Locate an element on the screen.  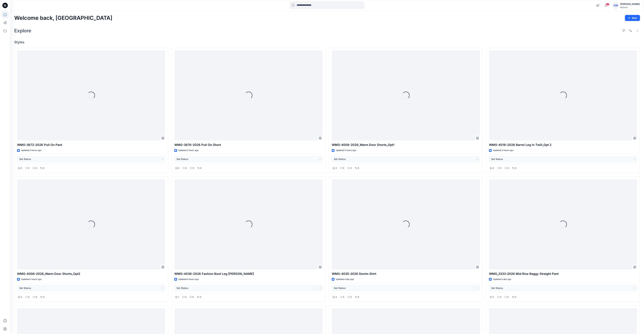
p: WMG-4035-2026 Denim Shirt is located at coordinates (406, 274).